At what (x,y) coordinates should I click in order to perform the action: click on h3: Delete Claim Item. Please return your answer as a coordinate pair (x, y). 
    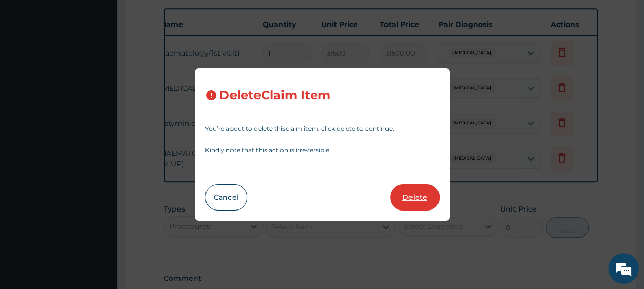
    Looking at the image, I should click on (275, 95).